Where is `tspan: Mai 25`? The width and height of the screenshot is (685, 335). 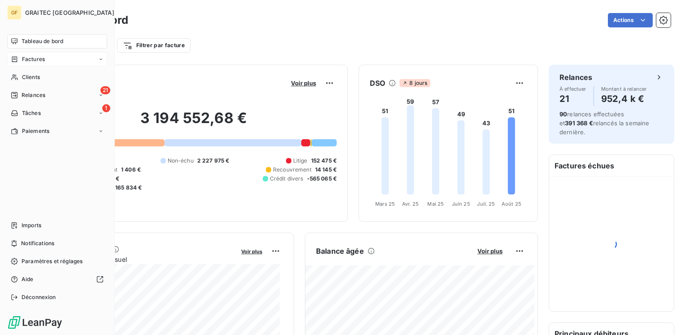 tspan: Mai 25 is located at coordinates (436, 204).